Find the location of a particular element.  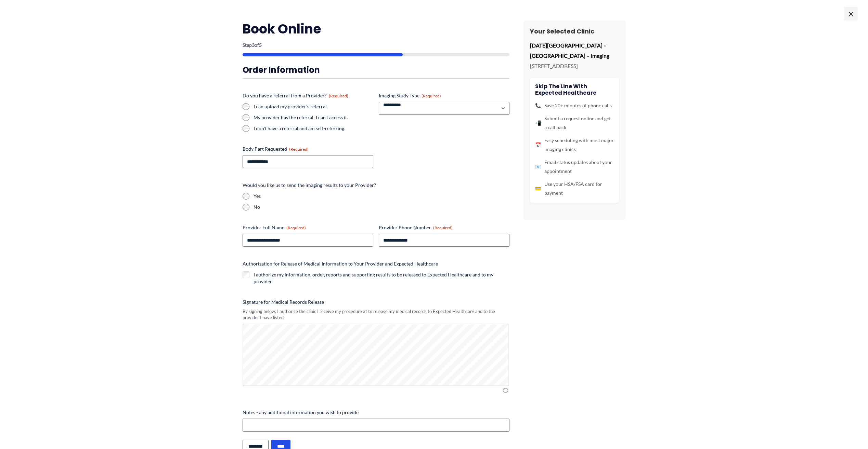

label: Yes is located at coordinates (381, 196).